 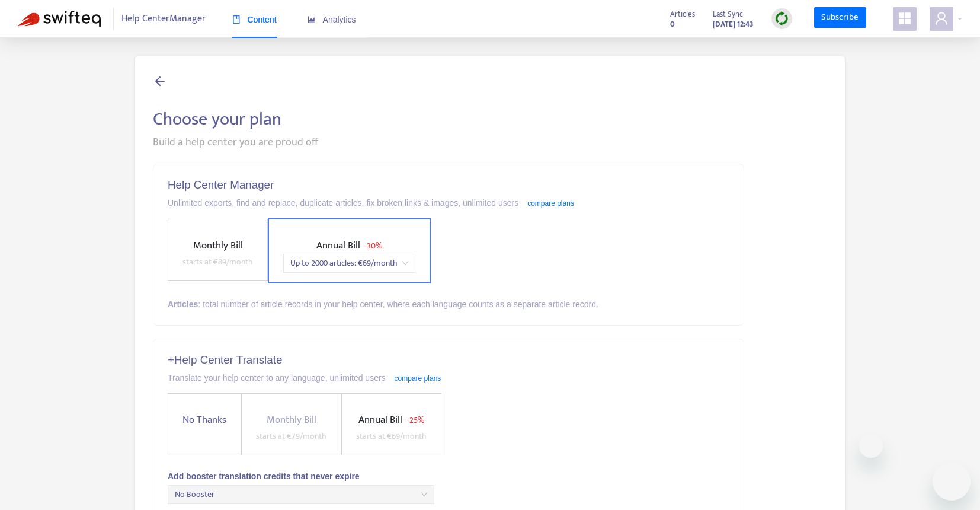 I want to click on h5: Help Center Manager, so click(x=448, y=185).